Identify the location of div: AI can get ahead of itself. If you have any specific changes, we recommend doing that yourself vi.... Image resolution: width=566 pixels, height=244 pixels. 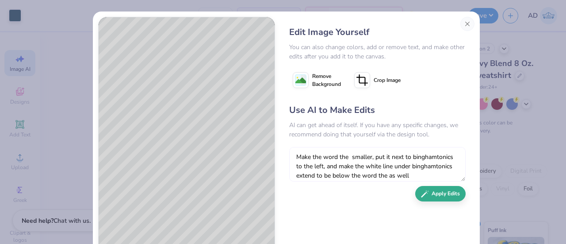
(377, 130).